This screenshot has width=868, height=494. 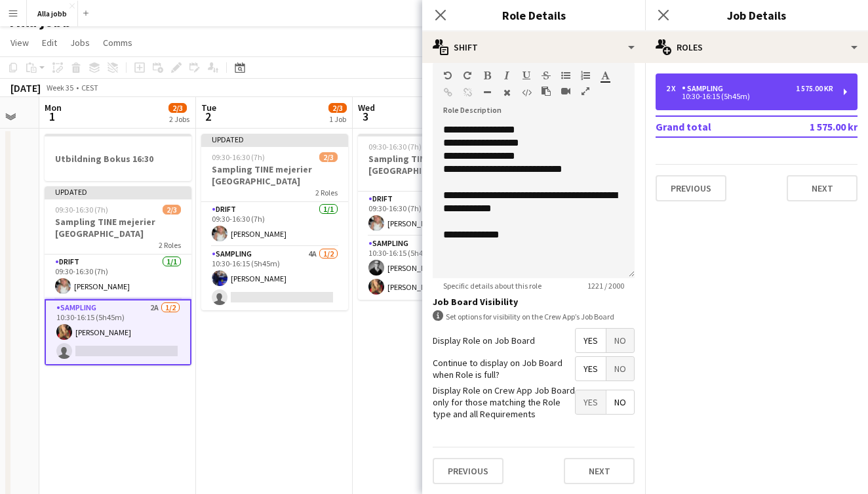 What do you see at coordinates (467, 75) in the screenshot?
I see `button: Redo` at bounding box center [467, 75].